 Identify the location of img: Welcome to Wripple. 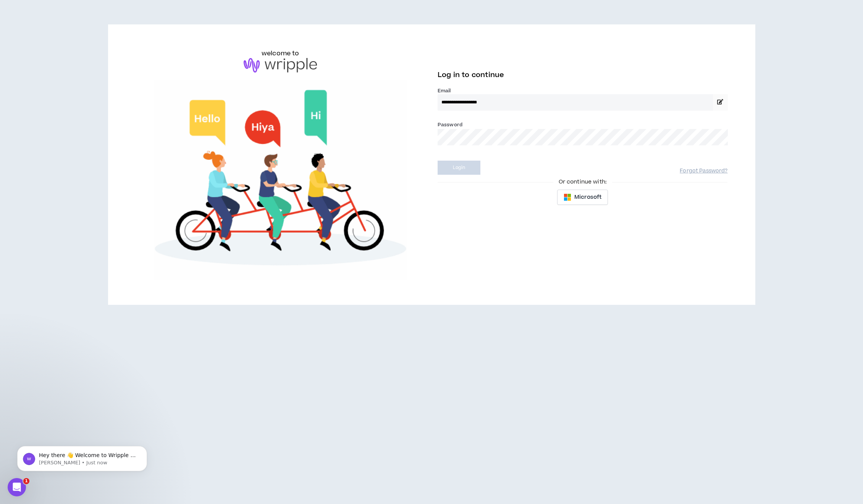
(281, 180).